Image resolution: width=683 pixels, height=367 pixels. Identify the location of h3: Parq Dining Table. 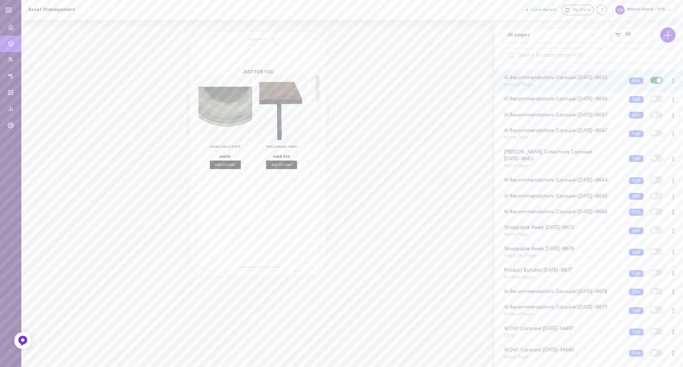
(282, 148).